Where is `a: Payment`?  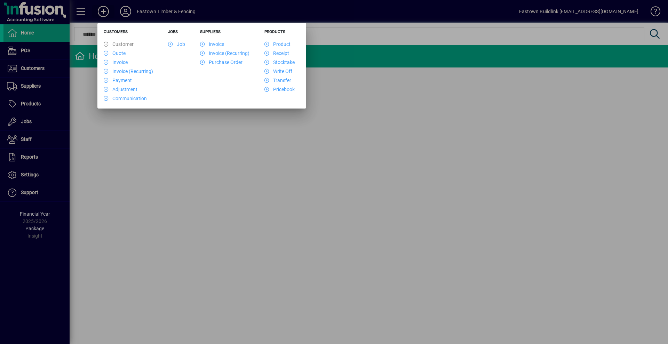 a: Payment is located at coordinates (118, 80).